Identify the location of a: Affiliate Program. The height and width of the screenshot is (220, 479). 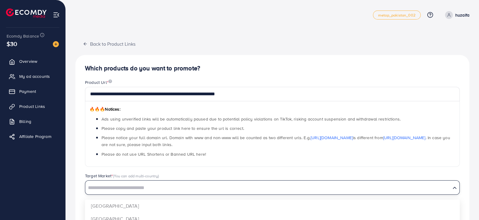
(33, 136).